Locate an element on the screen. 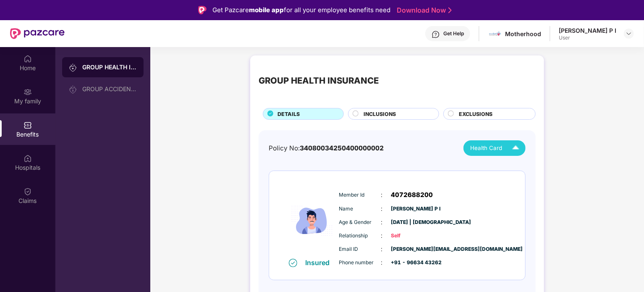 The image size is (644, 292). img: svg+xml;base64,PHN2ZyBpZD0iRHJvcGRvd24tMzJ4MzIiIHhtbG5zPSJodHRwOi8vd3d3LnczLm9yZy8yMDAwL3N2ZyIgd2... is located at coordinates (629, 34).